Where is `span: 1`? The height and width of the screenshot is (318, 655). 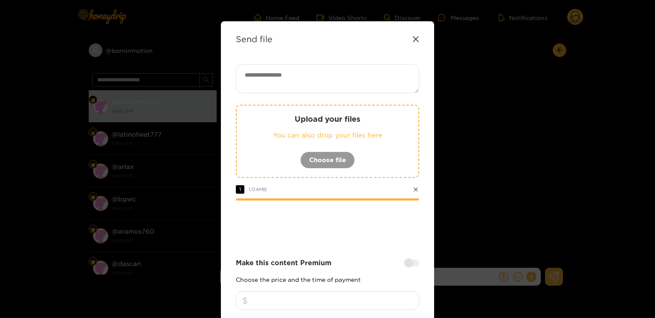
span: 1 is located at coordinates (240, 190).